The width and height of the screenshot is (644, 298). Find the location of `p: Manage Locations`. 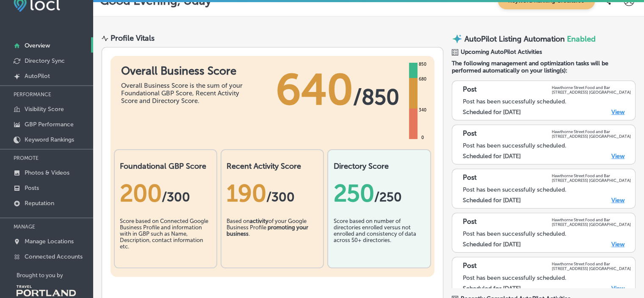

p: Manage Locations is located at coordinates (49, 241).